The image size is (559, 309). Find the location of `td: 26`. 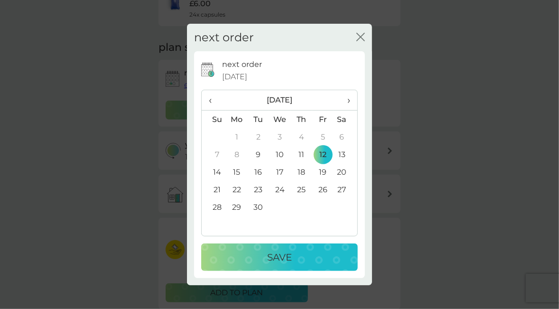

td: 26 is located at coordinates (323, 189).